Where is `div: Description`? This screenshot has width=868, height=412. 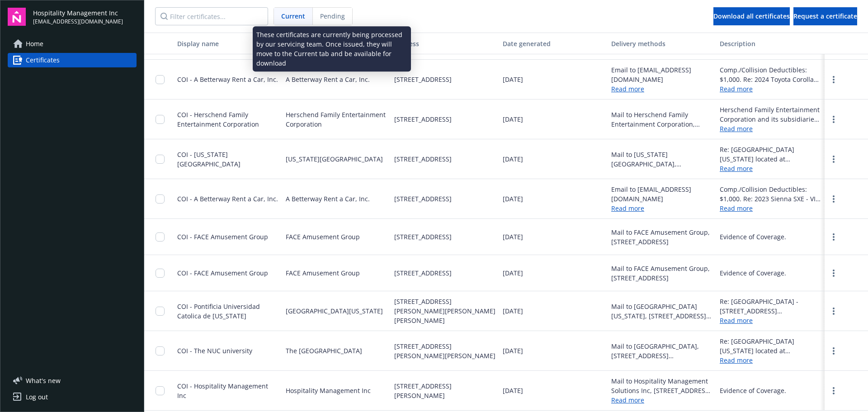
div: Description is located at coordinates (771, 44).